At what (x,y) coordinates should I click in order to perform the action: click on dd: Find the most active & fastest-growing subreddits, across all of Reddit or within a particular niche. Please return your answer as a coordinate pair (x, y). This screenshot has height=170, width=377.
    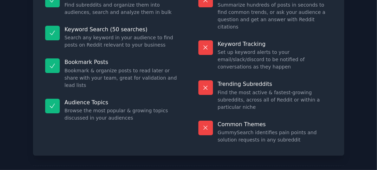
    Looking at the image, I should click on (275, 100).